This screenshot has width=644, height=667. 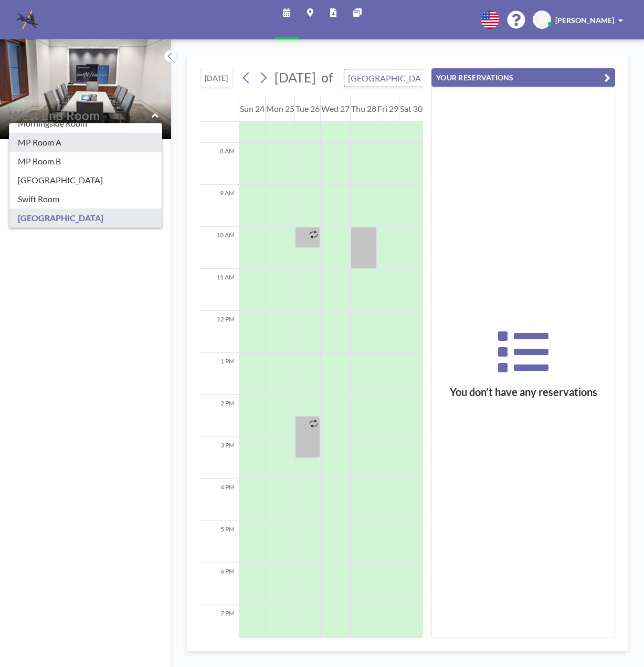 I want to click on div: 2 PM, so click(x=220, y=416).